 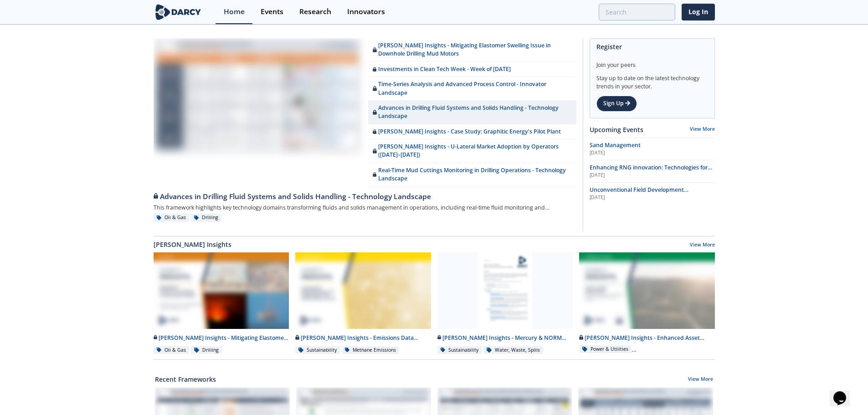 I want to click on div: Advances in Drilling Fluid Systems and Solids Handling - Technology Landscape, so click(x=365, y=197).